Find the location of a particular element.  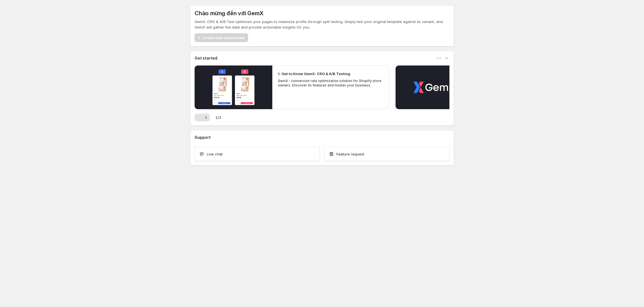

p: GemX: CRO & A/B Test optimizes your pages to maximize profits through split testing. Simply test ... is located at coordinates (322, 24).